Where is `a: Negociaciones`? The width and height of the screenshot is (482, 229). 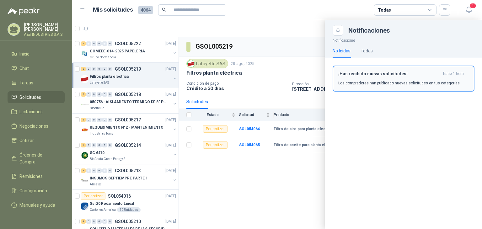 a: Negociaciones is located at coordinates (36, 126).